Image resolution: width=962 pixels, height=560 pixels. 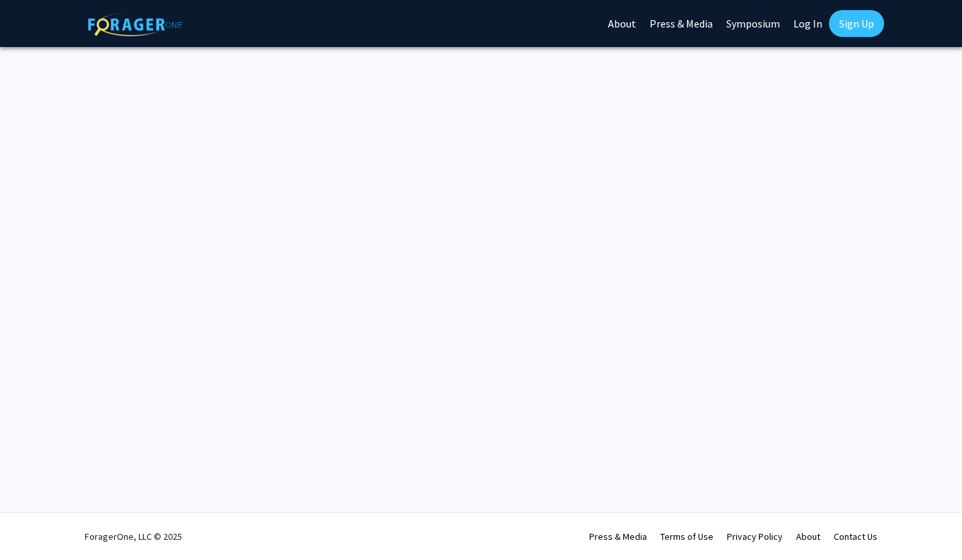 I want to click on a: Sign Up, so click(x=856, y=24).